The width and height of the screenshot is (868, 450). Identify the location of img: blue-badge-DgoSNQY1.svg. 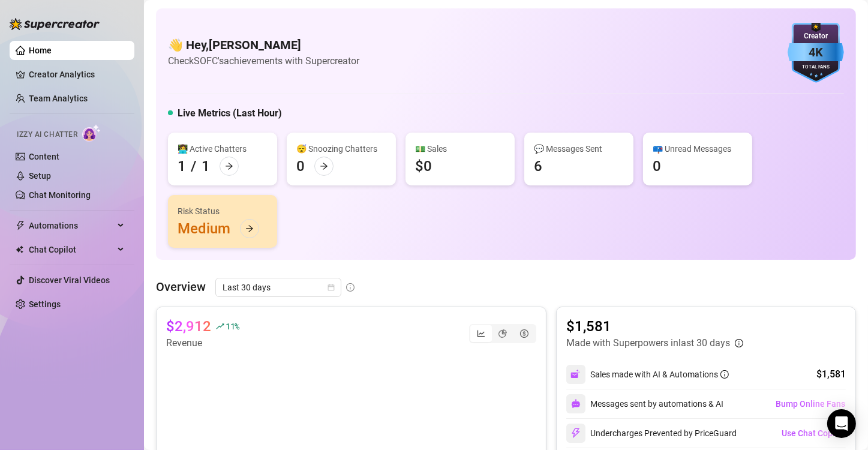
(816, 53).